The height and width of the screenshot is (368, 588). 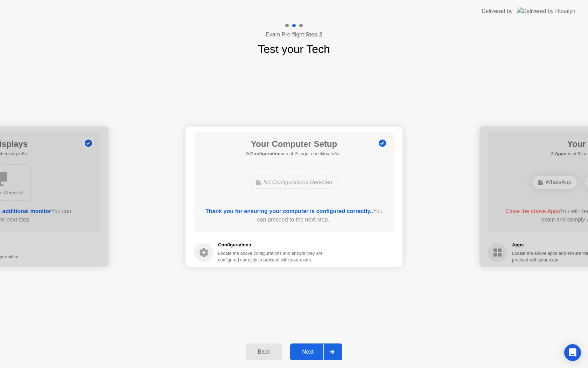 What do you see at coordinates (271, 256) in the screenshot?
I see `div: Locate the above configurations and ensure they are configured correctly to proceed with your exam.` at bounding box center [271, 256].